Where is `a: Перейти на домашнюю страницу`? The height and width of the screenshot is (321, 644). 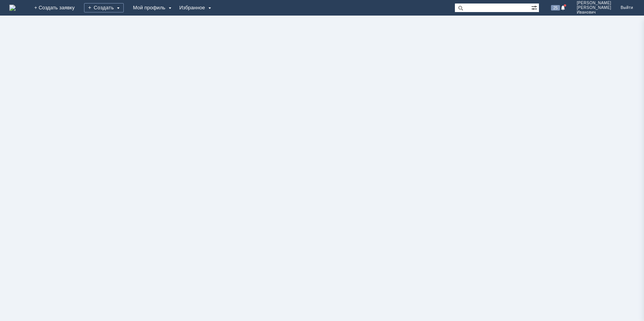 a: Перейти на домашнюю страницу is located at coordinates (12, 8).